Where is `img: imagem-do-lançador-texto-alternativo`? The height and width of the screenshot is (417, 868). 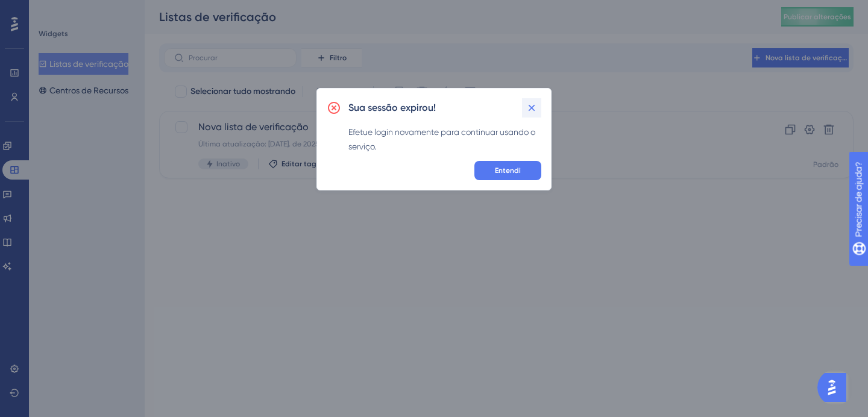
img: imagem-do-lançador-texto-alternativo is located at coordinates (14, 18).